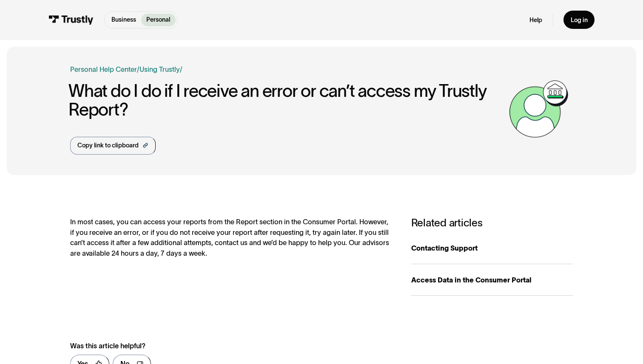  Describe the element at coordinates (158, 20) in the screenshot. I see `p: Personal` at that location.